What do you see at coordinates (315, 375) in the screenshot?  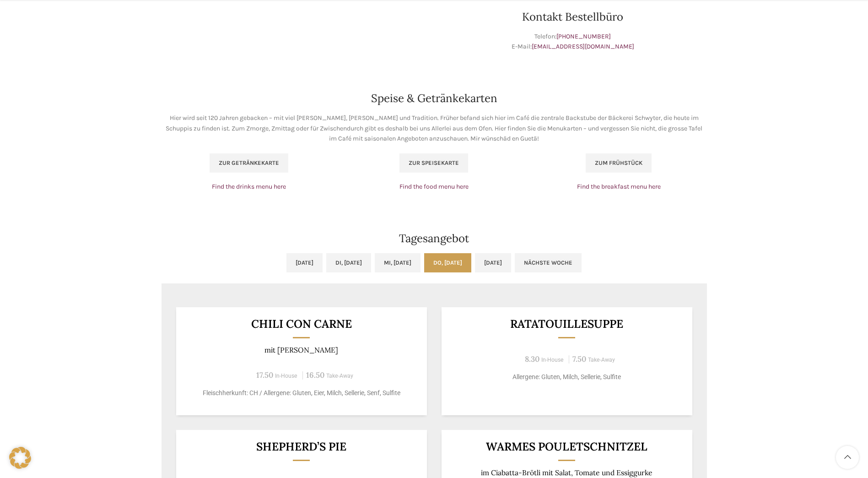 I see `span: 16.50` at bounding box center [315, 375].